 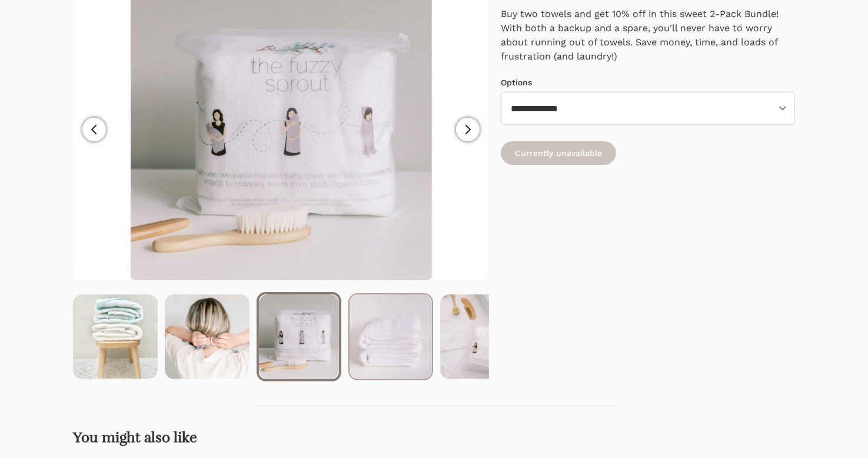 I want to click on button: Currently unavailable, so click(x=558, y=153).